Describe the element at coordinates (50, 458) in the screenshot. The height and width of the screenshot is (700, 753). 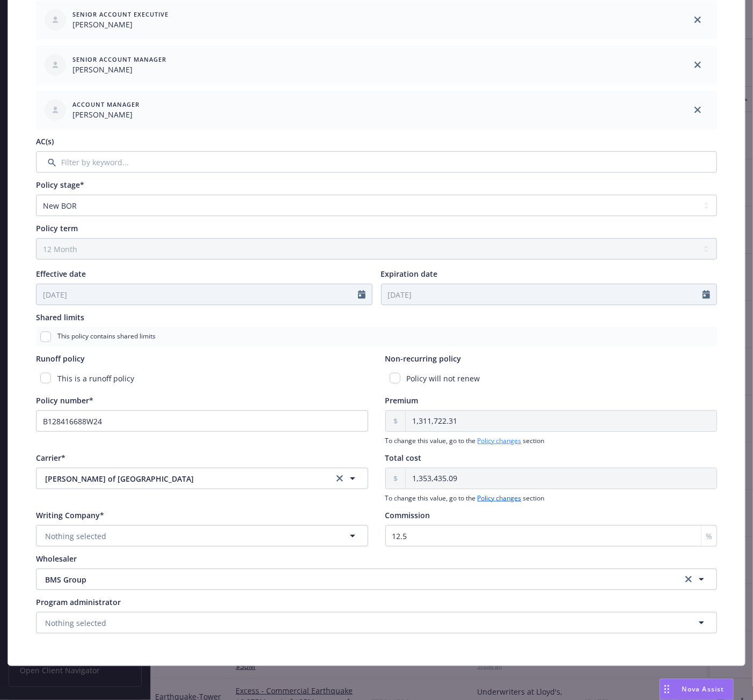
I see `span: Carrier*` at that location.